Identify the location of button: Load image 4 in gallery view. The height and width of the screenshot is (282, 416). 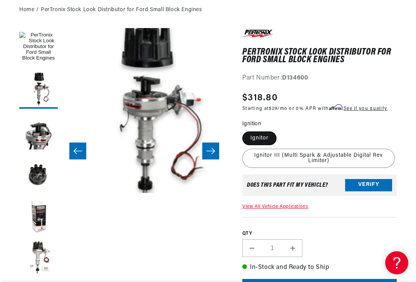
(38, 174).